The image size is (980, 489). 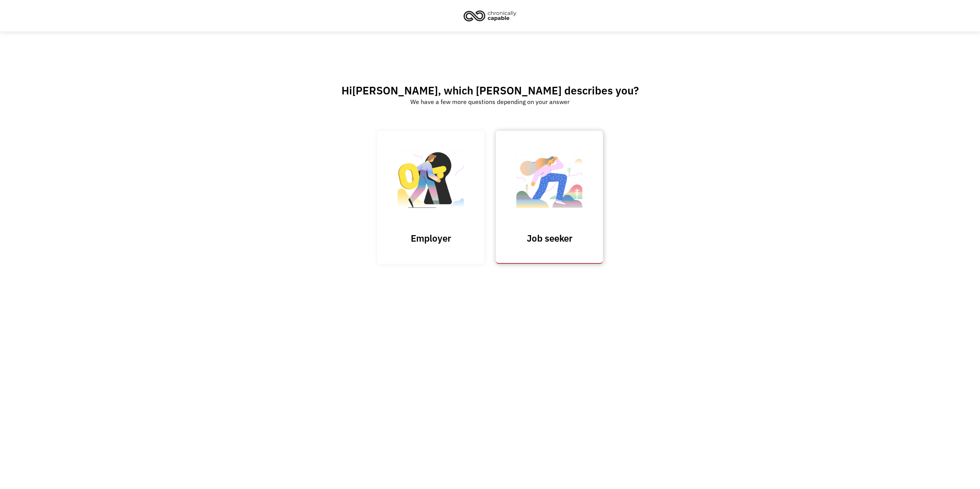 I want to click on img: Chronically Capable logo, so click(x=490, y=16).